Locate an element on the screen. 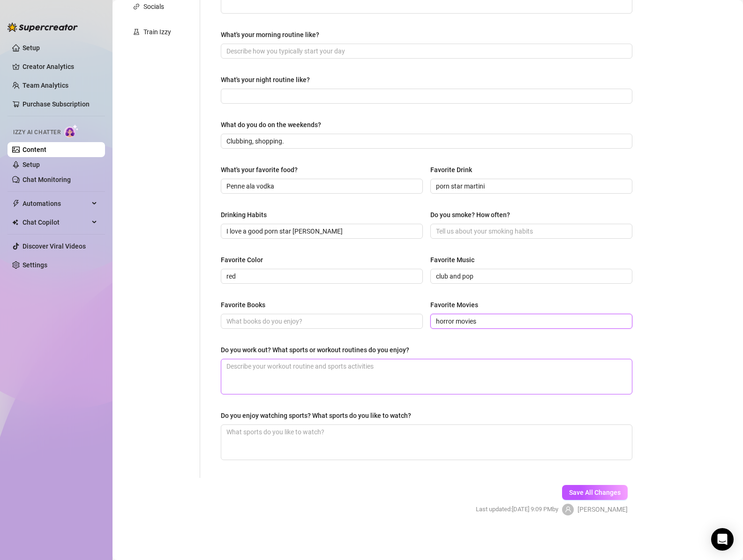 The width and height of the screenshot is (743, 560). span: user is located at coordinates (568, 509).